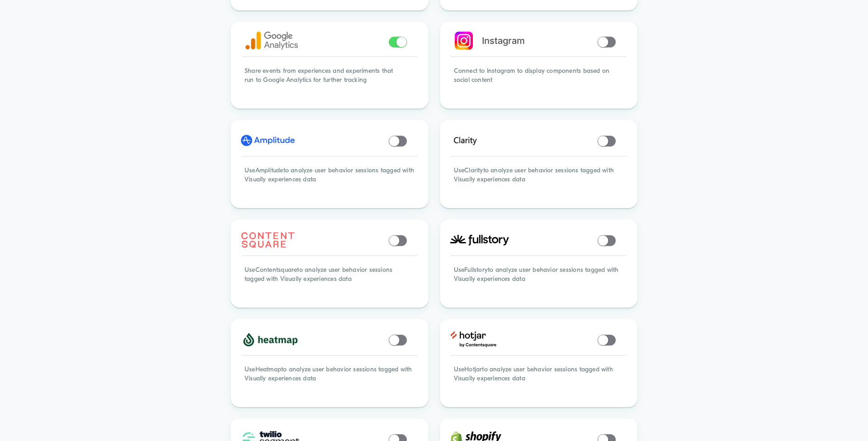  What do you see at coordinates (267, 239) in the screenshot?
I see `img: contentsquare` at bounding box center [267, 239].